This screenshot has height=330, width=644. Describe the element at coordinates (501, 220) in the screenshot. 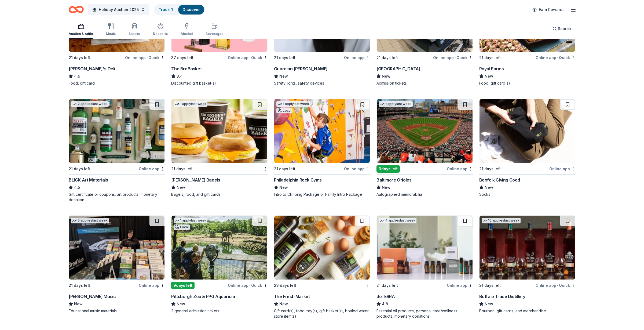

I see `div: 10 applies last week` at that location.